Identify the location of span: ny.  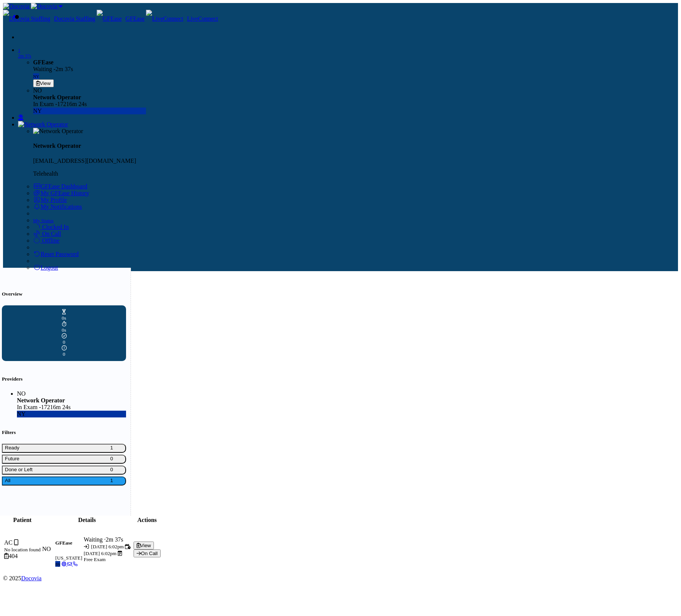
(58, 564).